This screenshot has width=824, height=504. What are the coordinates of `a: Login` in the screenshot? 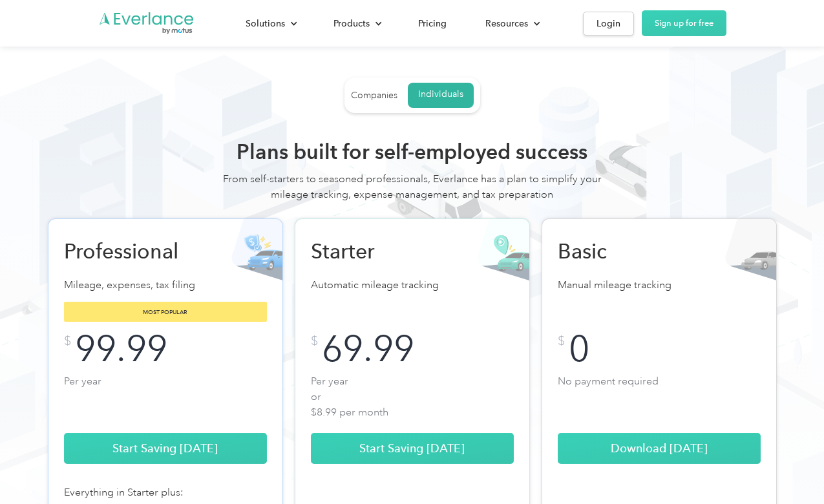 It's located at (609, 23).